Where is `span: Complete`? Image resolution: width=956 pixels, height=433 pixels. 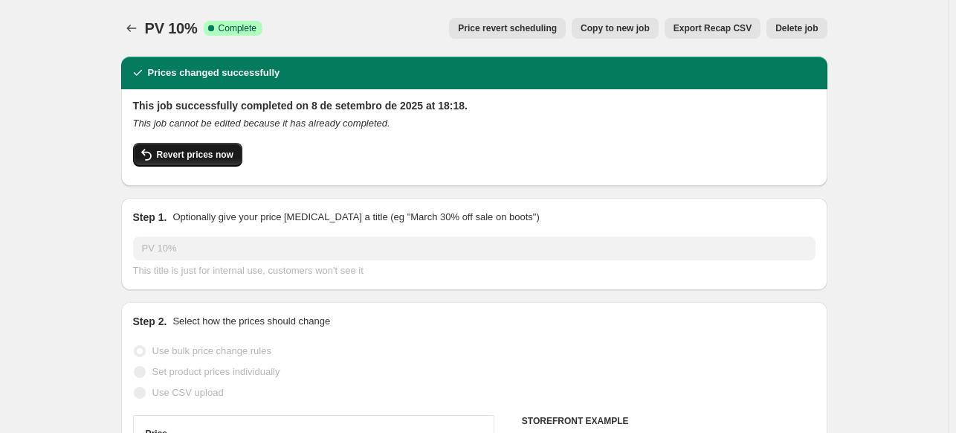 span: Complete is located at coordinates (237, 28).